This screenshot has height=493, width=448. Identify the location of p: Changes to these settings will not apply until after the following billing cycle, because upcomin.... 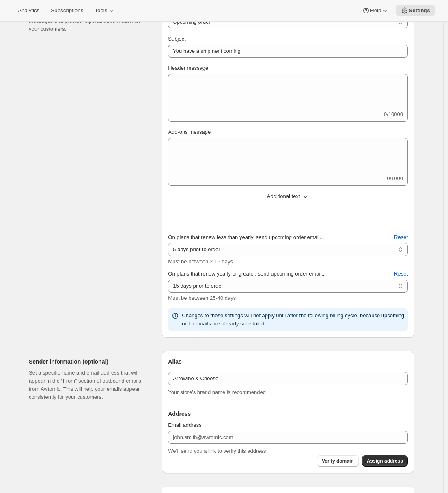
(293, 320).